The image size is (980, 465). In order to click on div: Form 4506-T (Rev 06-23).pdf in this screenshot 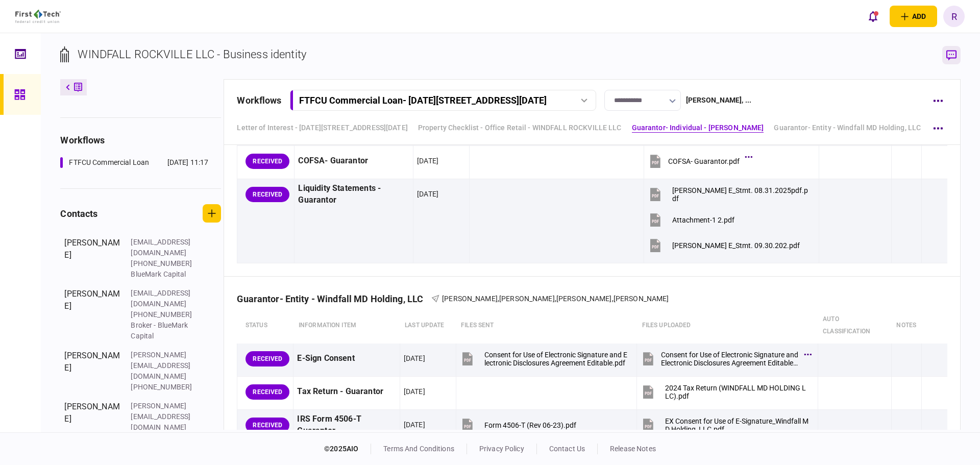, I will do `click(531, 426)`.